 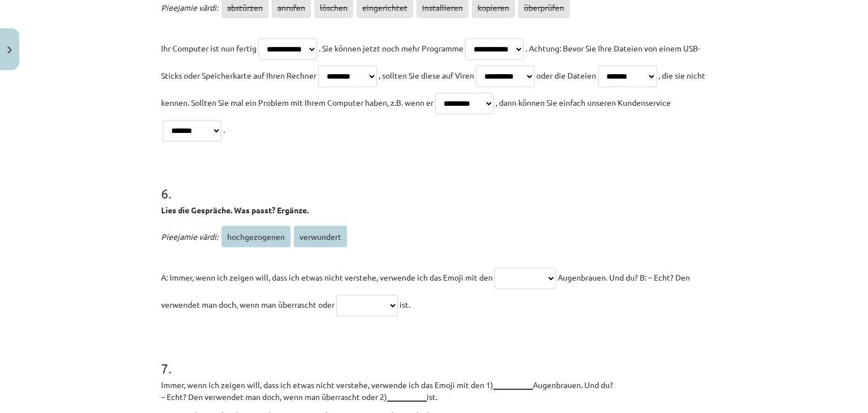 What do you see at coordinates (256, 236) in the screenshot?
I see `span: hochgezogenen` at bounding box center [256, 236].